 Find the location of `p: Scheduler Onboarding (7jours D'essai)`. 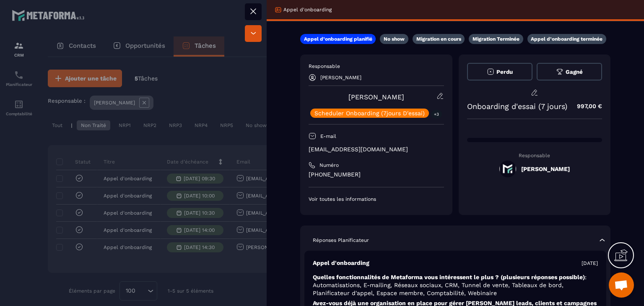

p: Scheduler Onboarding (7jours D'essai) is located at coordinates (369, 113).